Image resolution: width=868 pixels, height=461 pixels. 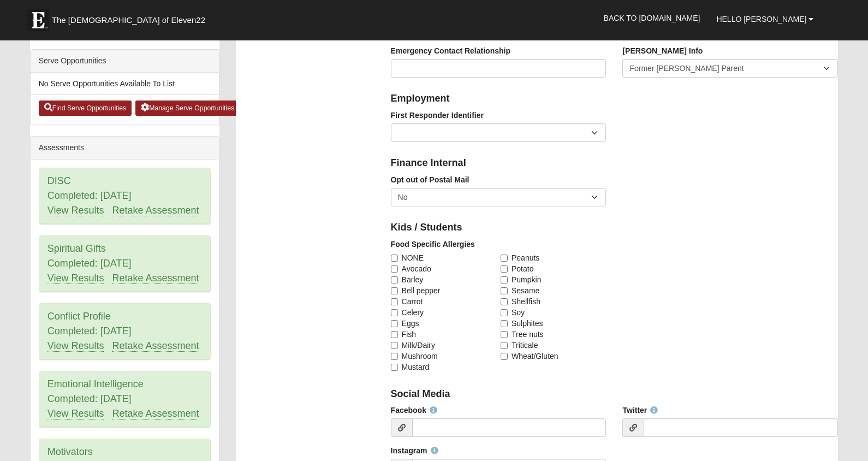 What do you see at coordinates (394, 356) in the screenshot?
I see `input: Mushroom` at bounding box center [394, 356].